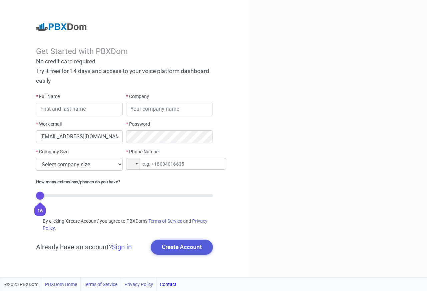 The width and height of the screenshot is (427, 291). Describe the element at coordinates (49, 124) in the screenshot. I see `label: Work email` at that location.